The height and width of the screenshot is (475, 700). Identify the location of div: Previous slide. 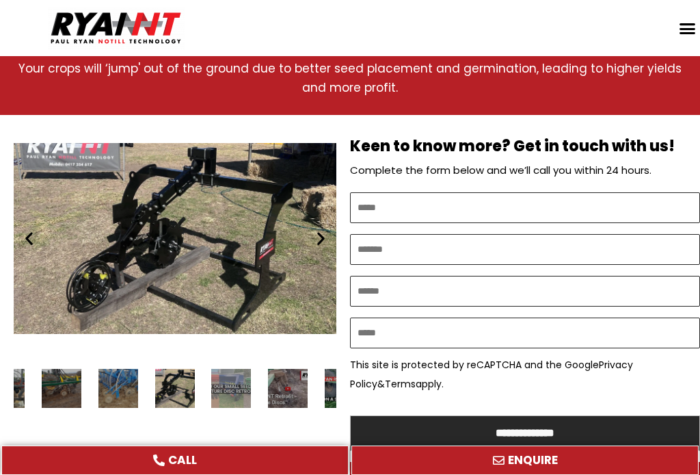
(29, 238).